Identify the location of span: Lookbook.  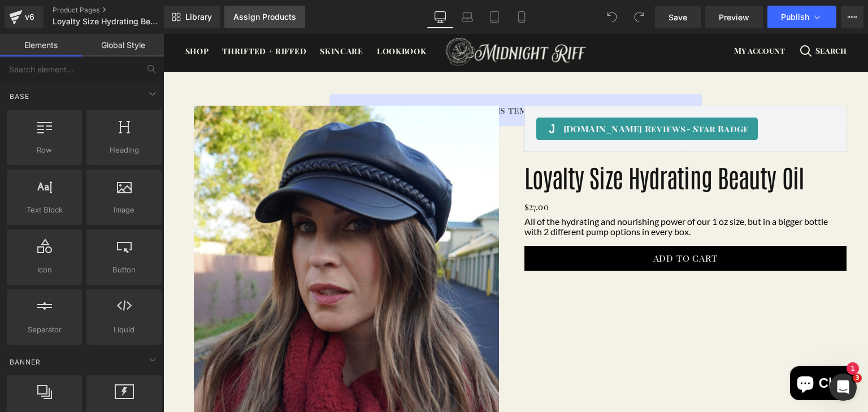
(239, 17).